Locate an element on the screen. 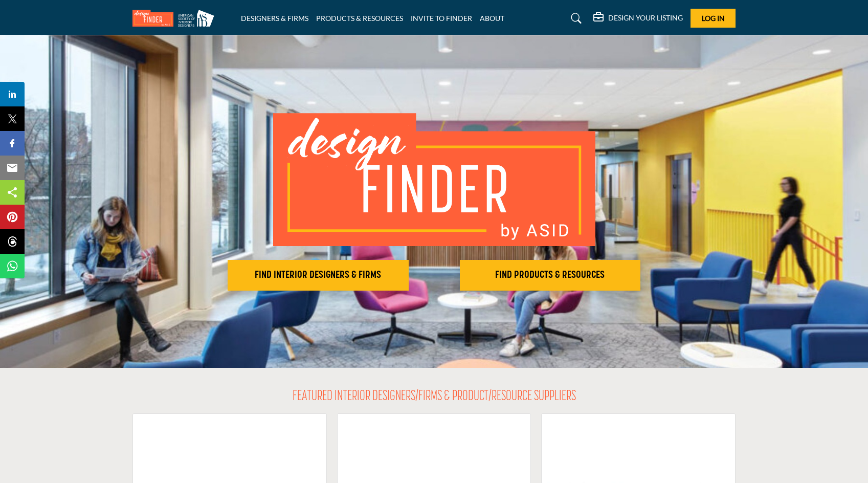 The height and width of the screenshot is (483, 868). a: DESIGNERS & FIRMS is located at coordinates (275, 18).